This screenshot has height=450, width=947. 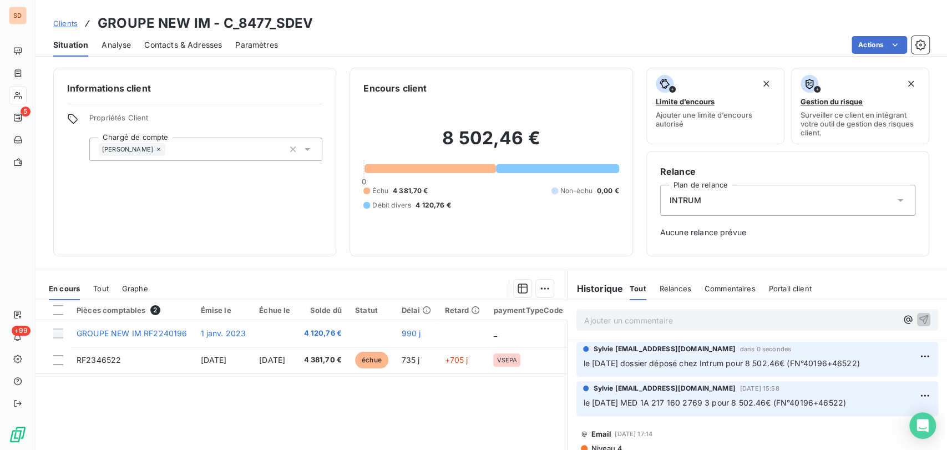 What do you see at coordinates (116, 45) in the screenshot?
I see `span: Analyse` at bounding box center [116, 45].